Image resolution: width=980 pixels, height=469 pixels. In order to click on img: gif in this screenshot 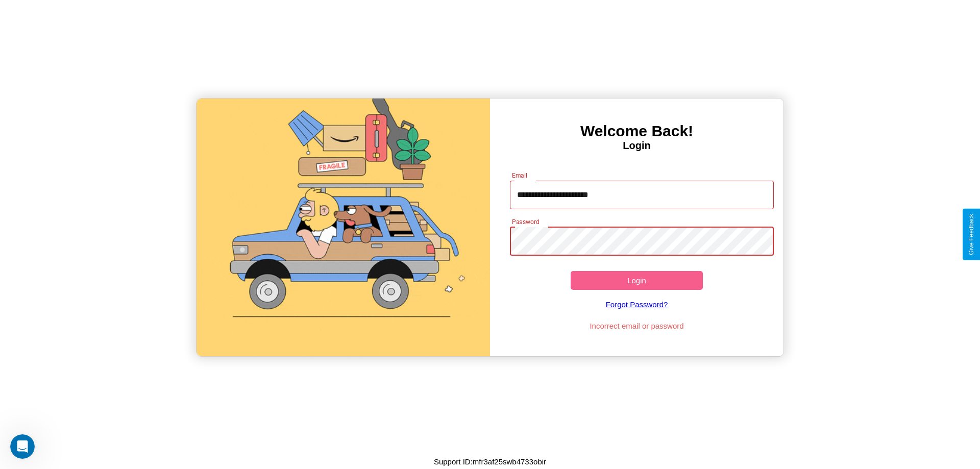, I will do `click(343, 227)`.